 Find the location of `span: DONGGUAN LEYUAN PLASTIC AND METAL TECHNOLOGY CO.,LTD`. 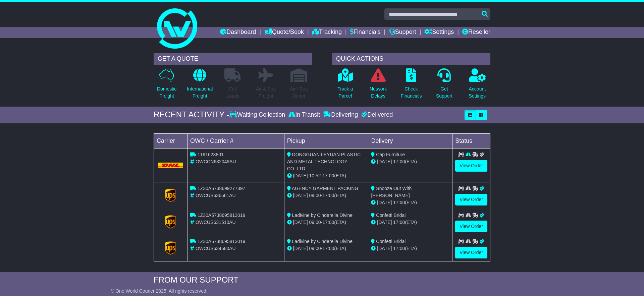

span: DONGGUAN LEYUAN PLASTIC AND METAL TECHNOLOGY CO.,LTD is located at coordinates (324, 161).